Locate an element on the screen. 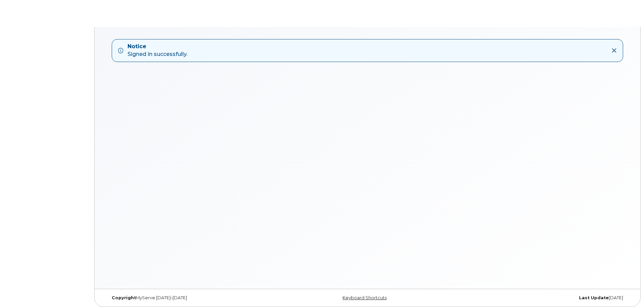 This screenshot has height=307, width=644. div: Signed in successfully. is located at coordinates (158, 50).